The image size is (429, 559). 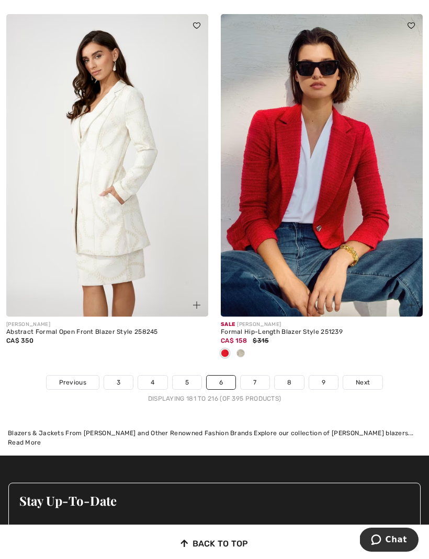 What do you see at coordinates (362, 383) in the screenshot?
I see `span: Next` at bounding box center [362, 383].